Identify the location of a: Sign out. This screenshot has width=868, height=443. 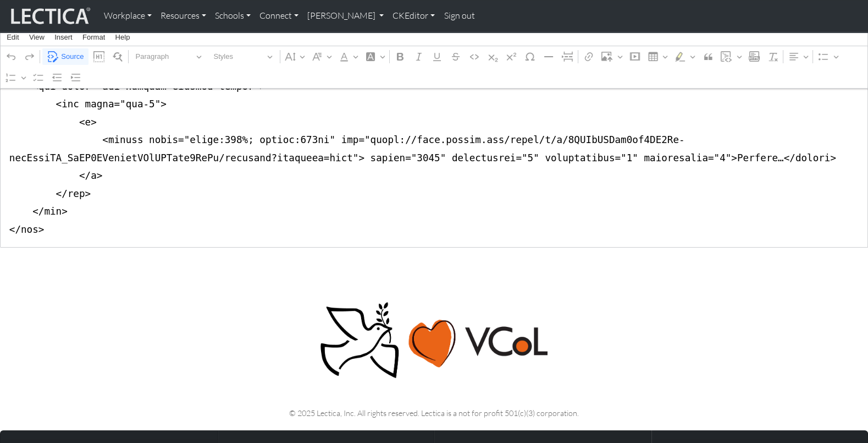
(459, 16).